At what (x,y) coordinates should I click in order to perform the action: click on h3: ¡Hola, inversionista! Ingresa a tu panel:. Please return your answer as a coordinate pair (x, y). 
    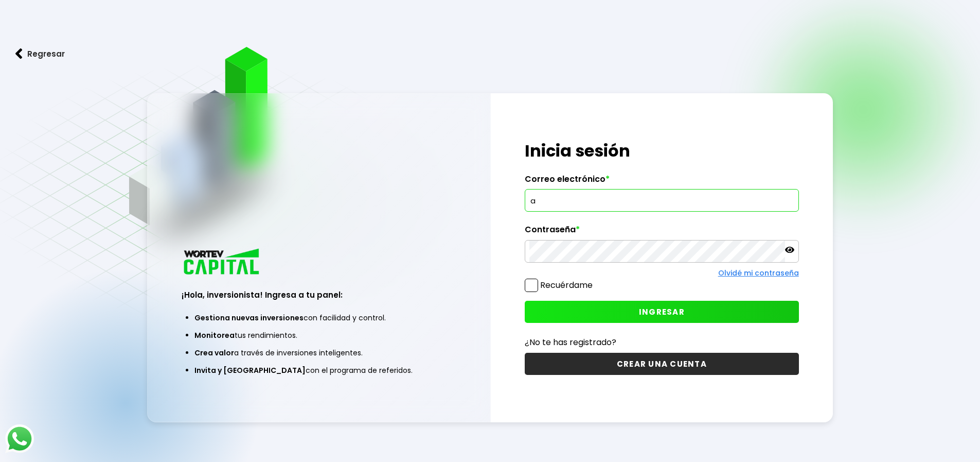
    Looking at the image, I should click on (318, 295).